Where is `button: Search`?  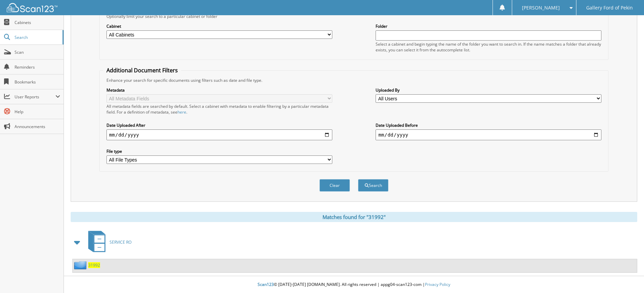
button: Search is located at coordinates (373, 185).